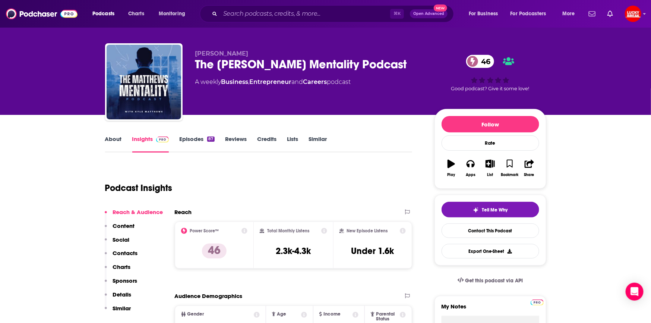  Describe the element at coordinates (209, 295) in the screenshot. I see `h2: Audience Demographics` at that location.